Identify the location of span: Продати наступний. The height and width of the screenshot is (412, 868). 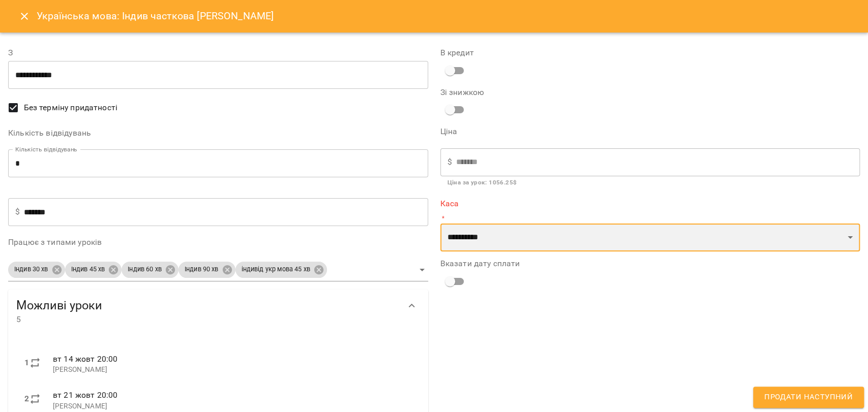
(809, 397).